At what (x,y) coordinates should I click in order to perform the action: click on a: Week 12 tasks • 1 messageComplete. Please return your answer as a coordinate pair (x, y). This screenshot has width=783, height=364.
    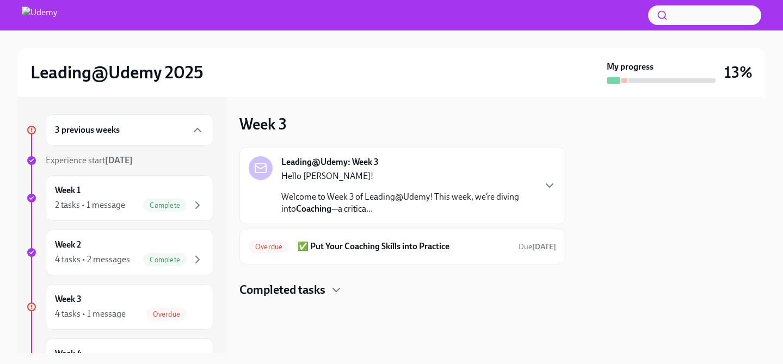
    Looking at the image, I should click on (120, 198).